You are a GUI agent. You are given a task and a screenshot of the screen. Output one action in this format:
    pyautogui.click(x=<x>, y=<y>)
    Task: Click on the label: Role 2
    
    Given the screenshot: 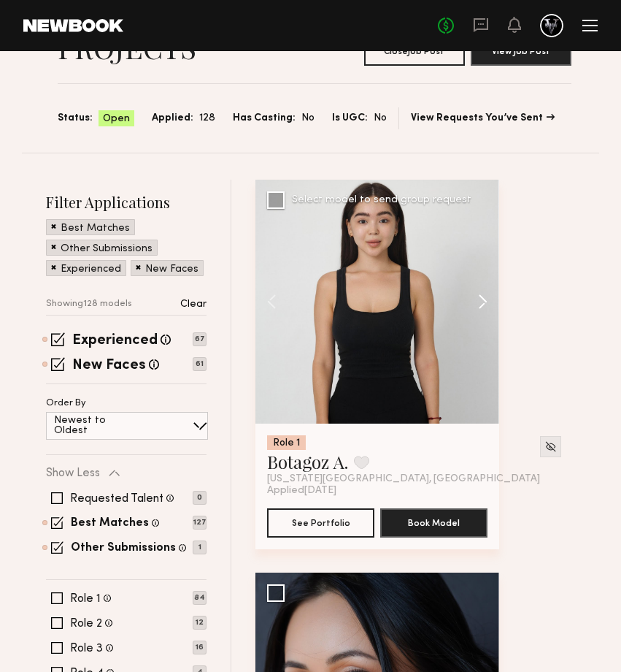 What is the action you would take?
    pyautogui.click(x=86, y=624)
    